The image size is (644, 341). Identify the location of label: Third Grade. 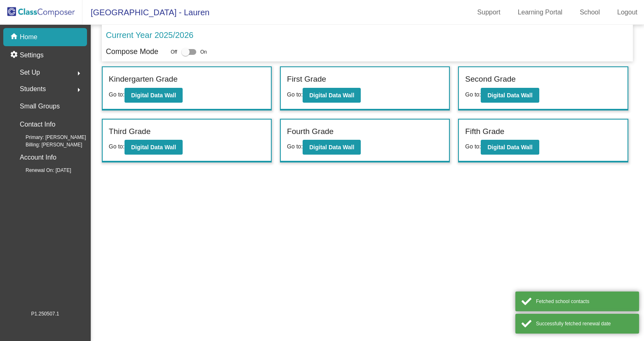
(129, 132).